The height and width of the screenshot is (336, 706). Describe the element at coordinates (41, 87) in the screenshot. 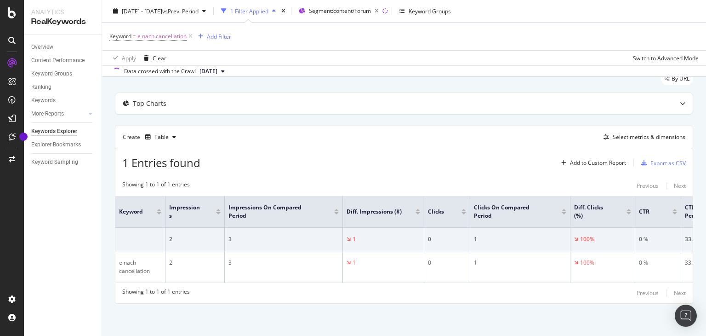

I see `div: Ranking` at that location.